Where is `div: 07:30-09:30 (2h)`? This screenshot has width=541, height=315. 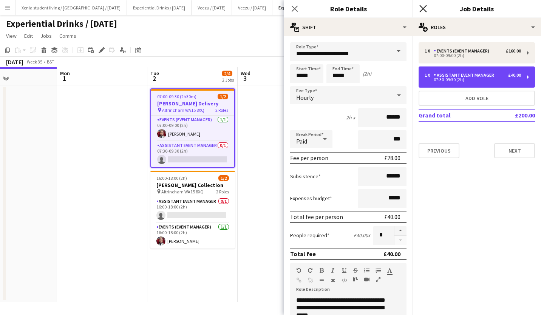
div: 07:30-09:30 (2h) is located at coordinates (473, 80).